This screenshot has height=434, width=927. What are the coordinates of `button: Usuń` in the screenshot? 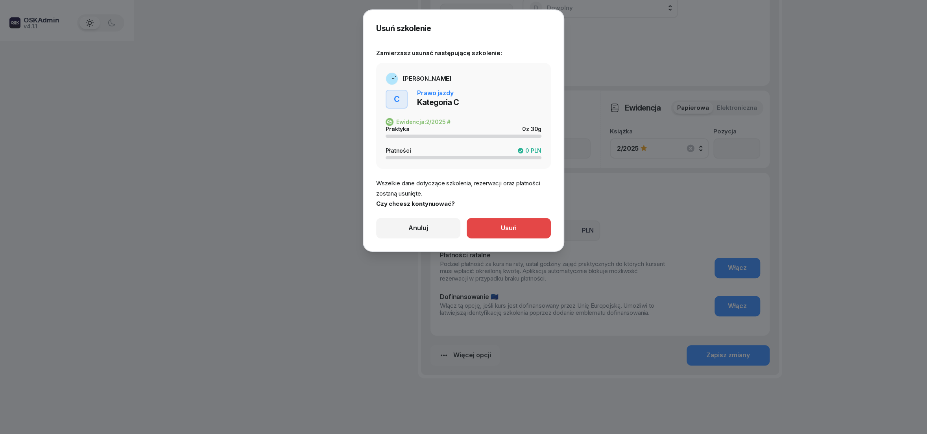 It's located at (509, 228).